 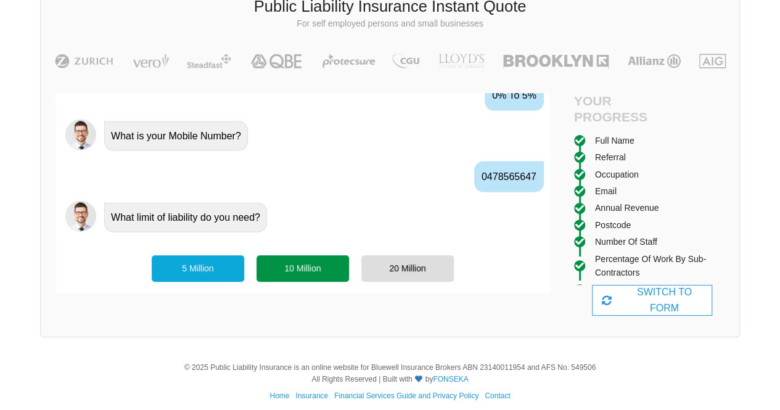 I want to click on div: Referral, so click(x=610, y=157).